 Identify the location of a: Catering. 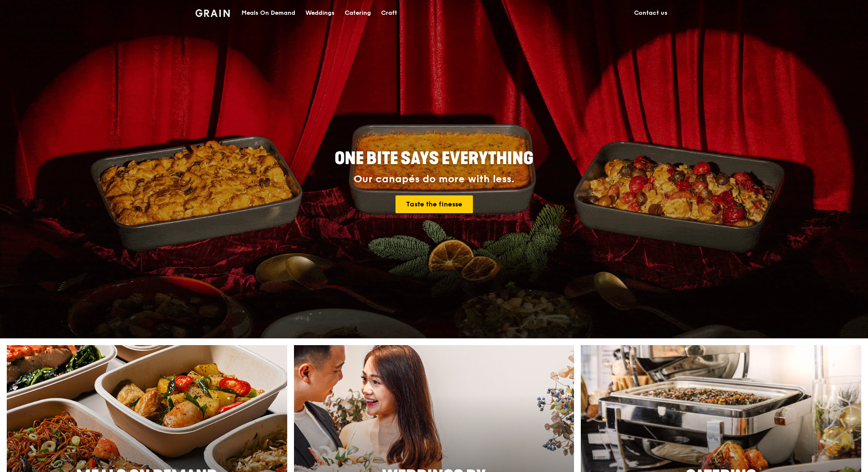
(358, 13).